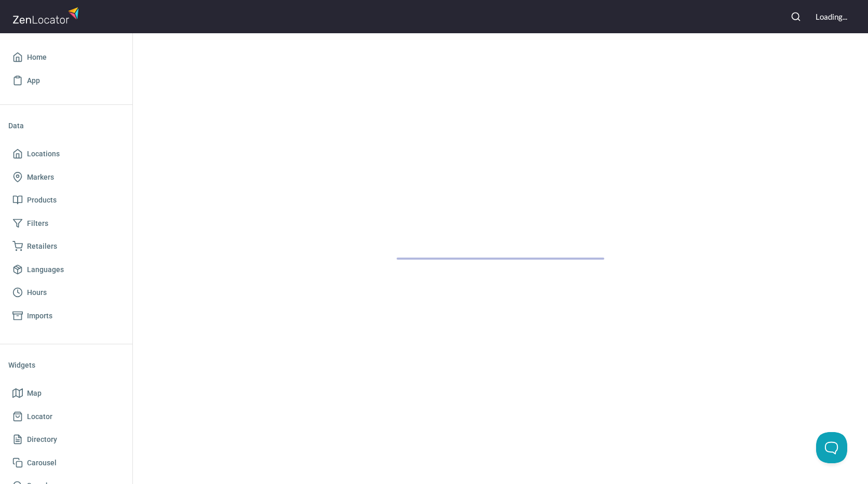 The width and height of the screenshot is (868, 484). Describe the element at coordinates (41, 200) in the screenshot. I see `span: Products` at that location.